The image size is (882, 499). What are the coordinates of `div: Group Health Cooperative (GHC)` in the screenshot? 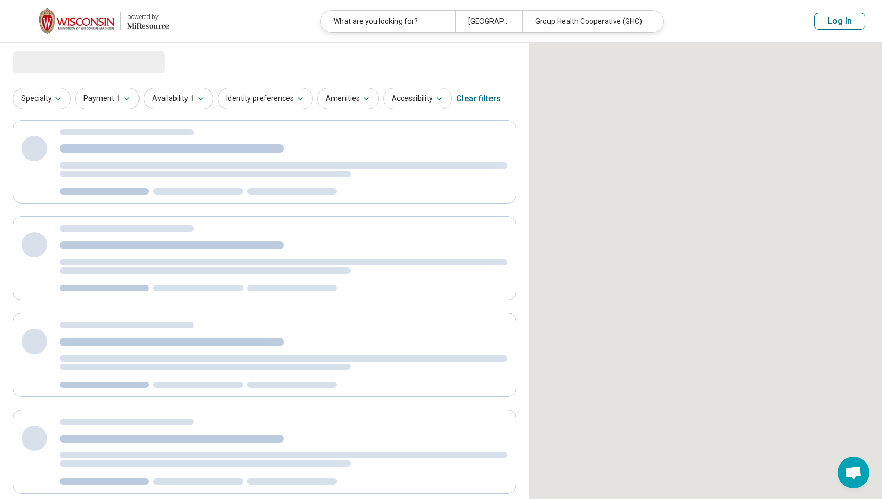 It's located at (589, 21).